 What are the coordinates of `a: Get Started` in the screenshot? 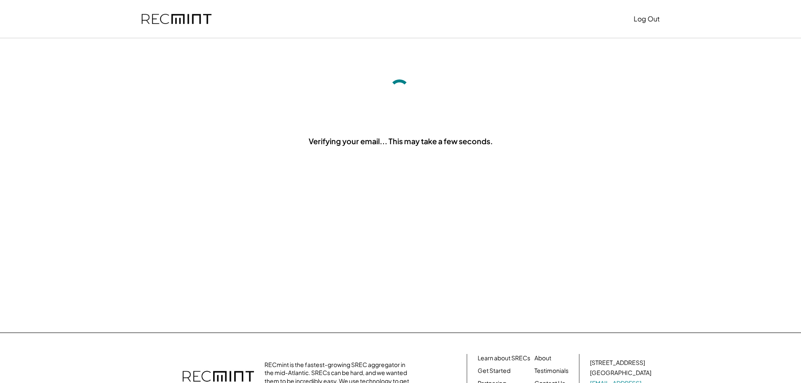 It's located at (494, 371).